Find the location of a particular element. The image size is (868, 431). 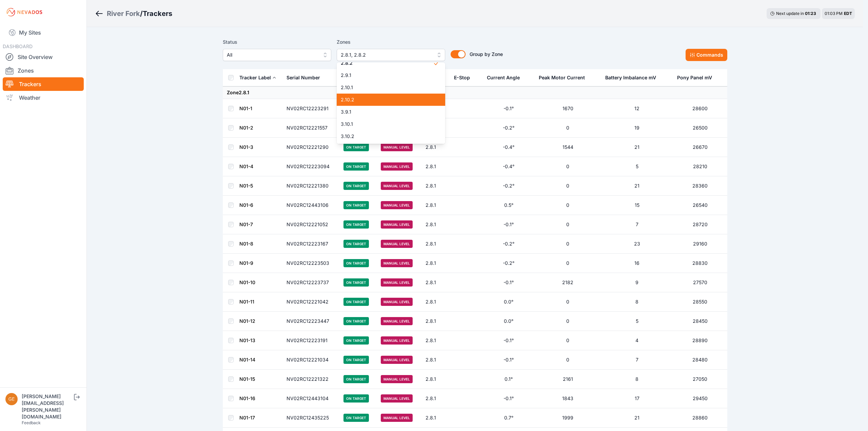

button: 2.8.1, 2.8.2 is located at coordinates (391, 55).